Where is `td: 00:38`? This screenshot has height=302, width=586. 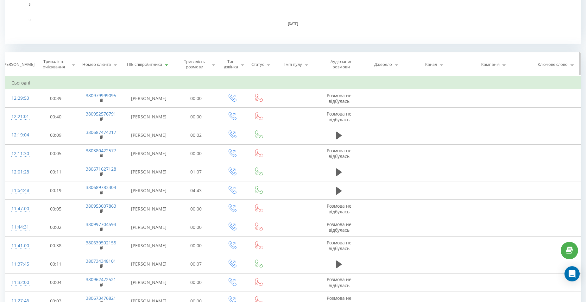
td: 00:38 is located at coordinates (55, 246).